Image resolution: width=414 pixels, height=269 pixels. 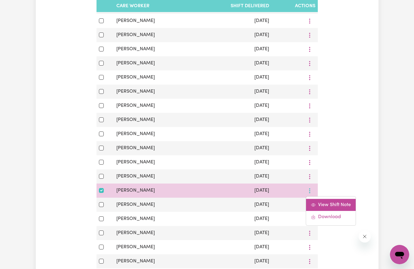 I want to click on span: Care Worker, so click(x=133, y=6).